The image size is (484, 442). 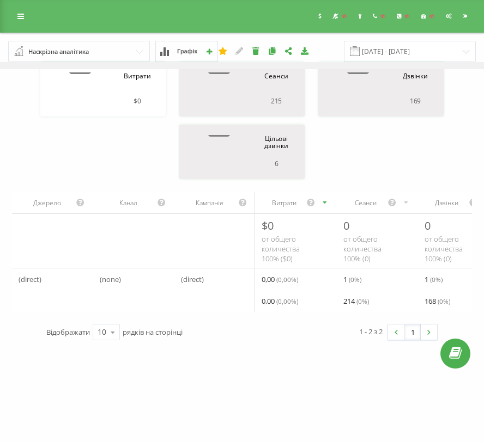 I want to click on span: 6, so click(x=276, y=163).